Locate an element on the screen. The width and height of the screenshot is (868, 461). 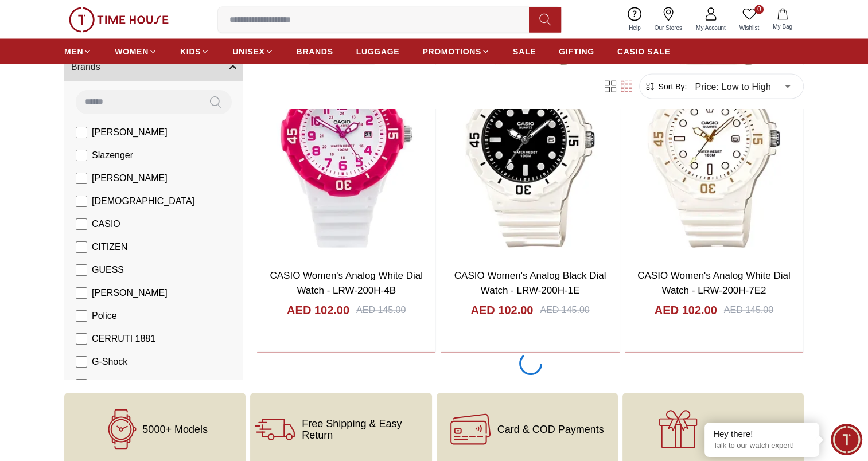
span: Slazenger is located at coordinates (112, 156).